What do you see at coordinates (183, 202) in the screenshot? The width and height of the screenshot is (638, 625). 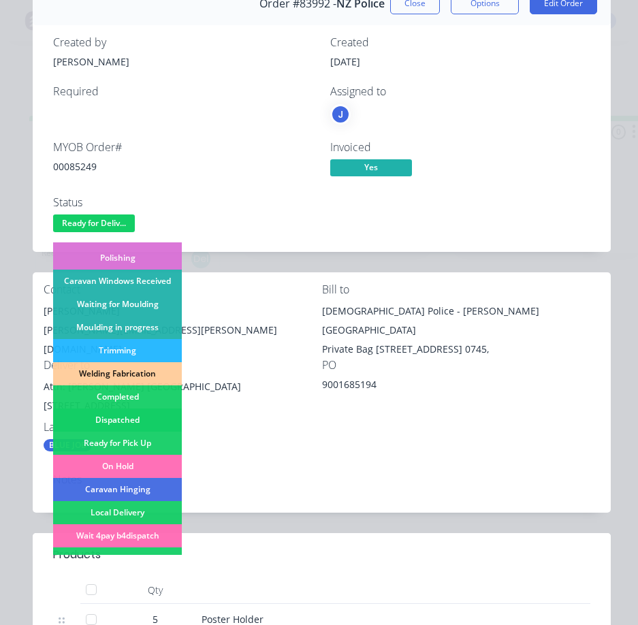 I see `div: Status` at bounding box center [183, 202].